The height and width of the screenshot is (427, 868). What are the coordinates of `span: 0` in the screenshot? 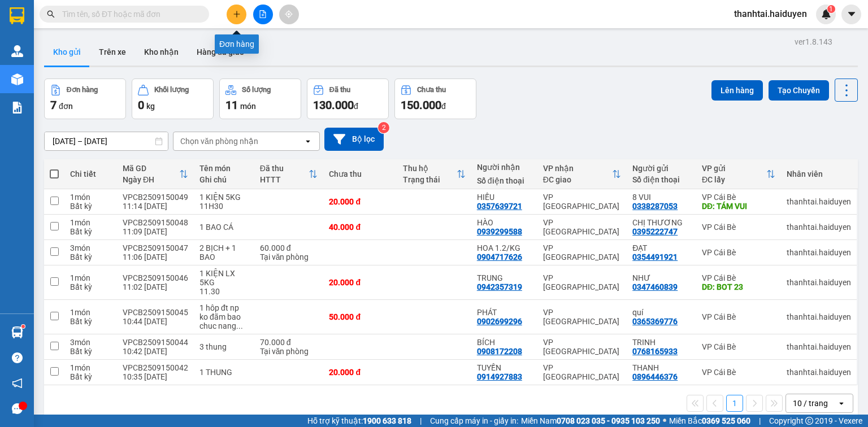 It's located at (141, 105).